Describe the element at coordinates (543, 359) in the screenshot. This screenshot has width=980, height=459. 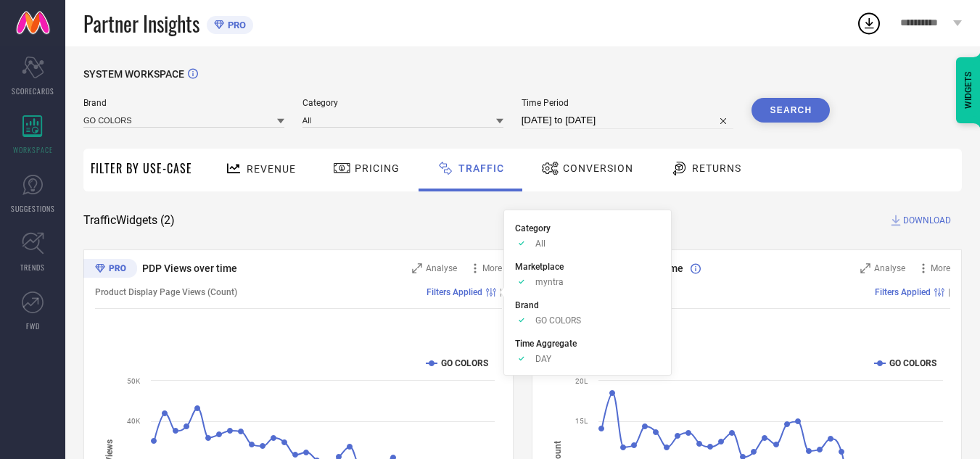
I see `span: DAY` at that location.